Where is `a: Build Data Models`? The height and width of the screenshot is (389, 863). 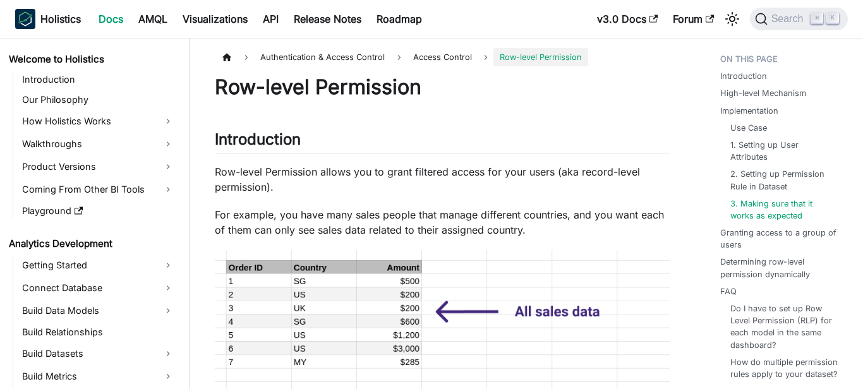 a: Build Data Models is located at coordinates (98, 311).